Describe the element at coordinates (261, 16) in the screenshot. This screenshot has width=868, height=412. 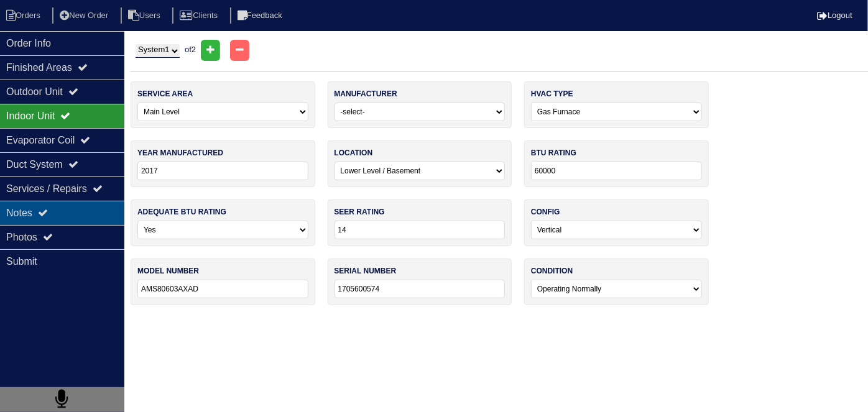
I see `li: Feedback` at that location.